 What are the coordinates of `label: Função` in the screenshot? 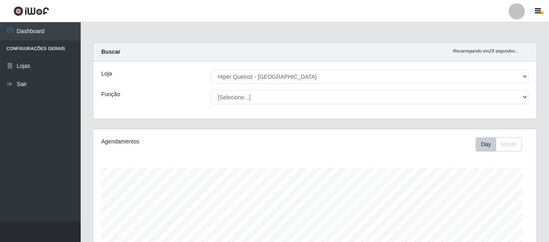 It's located at (111, 94).